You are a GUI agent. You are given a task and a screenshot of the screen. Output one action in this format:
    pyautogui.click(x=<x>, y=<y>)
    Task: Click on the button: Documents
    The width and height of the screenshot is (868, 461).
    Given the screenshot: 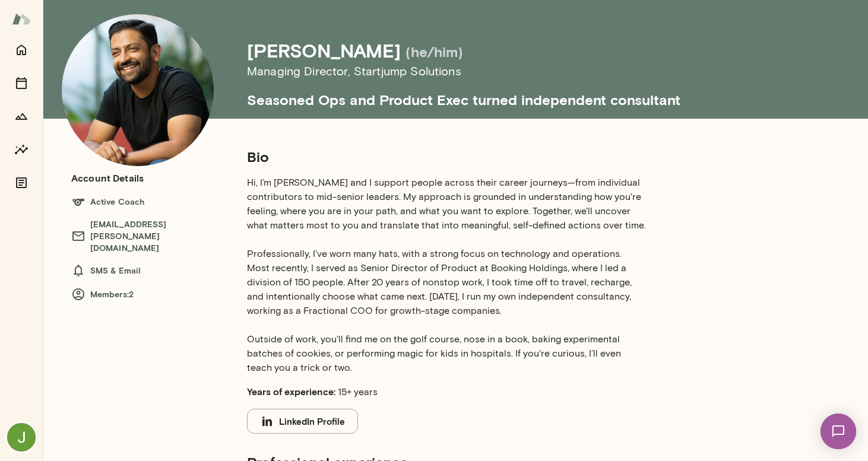 What is the action you would take?
    pyautogui.click(x=21, y=183)
    